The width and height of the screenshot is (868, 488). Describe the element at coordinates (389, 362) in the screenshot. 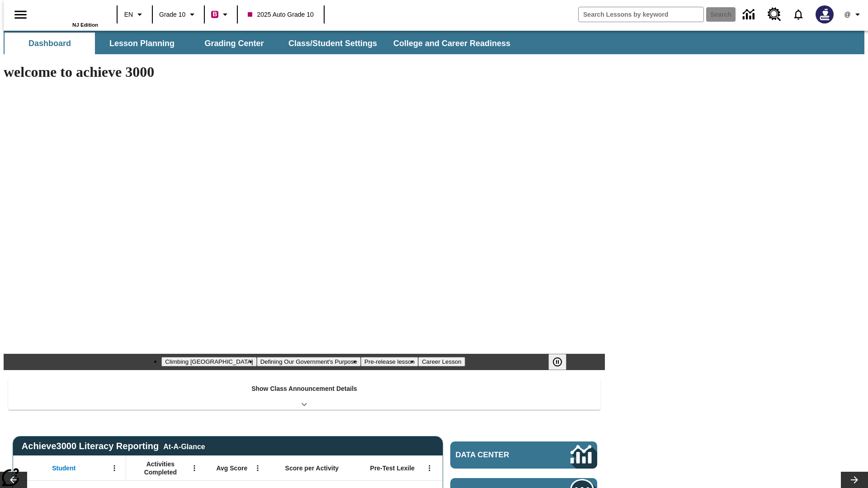

I see `button: Slide 3 Pre-release lesson` at that location.